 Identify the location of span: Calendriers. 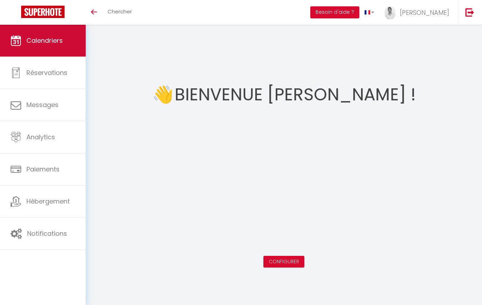
(44, 40).